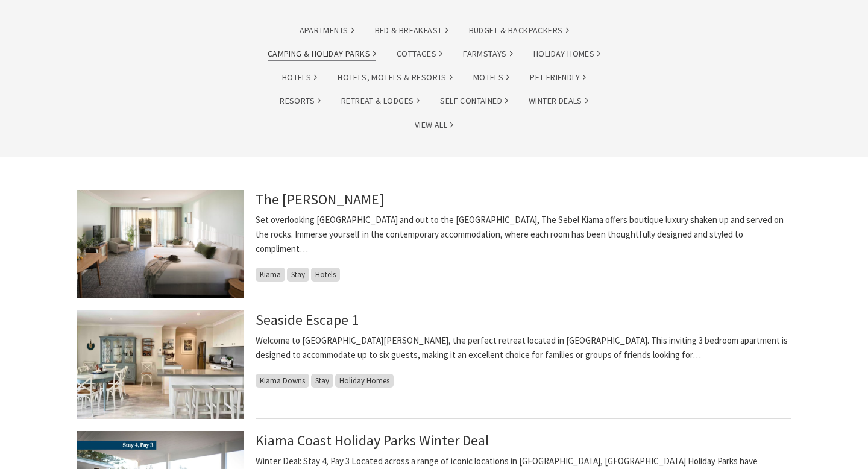  Describe the element at coordinates (160, 244) in the screenshot. I see `img: Deluxe Balcony Room` at that location.